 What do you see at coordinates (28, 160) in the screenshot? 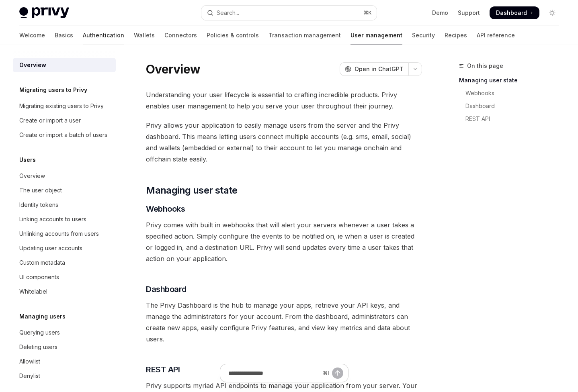
I see `h5: Users` at bounding box center [28, 160].